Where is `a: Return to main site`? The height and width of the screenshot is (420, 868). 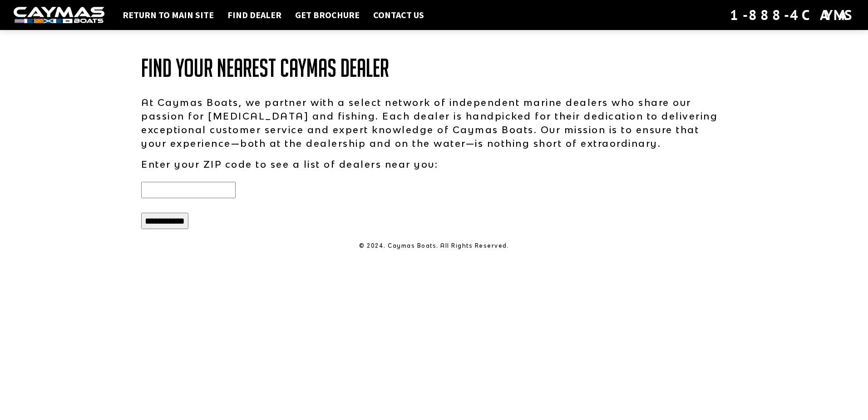
a: Return to main site is located at coordinates (168, 15).